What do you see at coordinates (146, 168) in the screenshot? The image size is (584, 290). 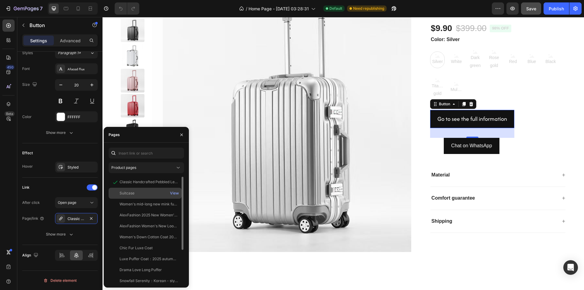 I see `button: Product pages` at bounding box center [146, 168].